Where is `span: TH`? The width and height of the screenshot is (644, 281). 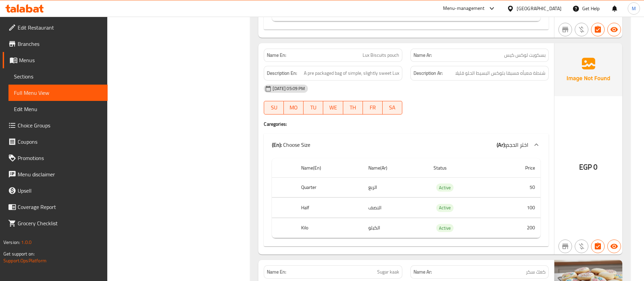
span: TH is located at coordinates (353, 107).